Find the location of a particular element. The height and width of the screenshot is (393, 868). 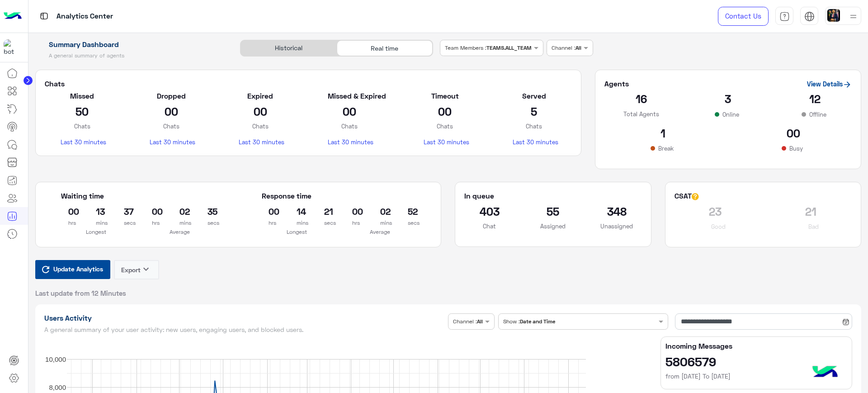

a: tab is located at coordinates (784, 16).